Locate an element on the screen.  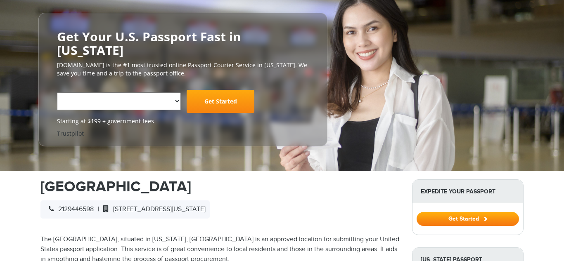
a: Trustpilot is located at coordinates (70, 133).